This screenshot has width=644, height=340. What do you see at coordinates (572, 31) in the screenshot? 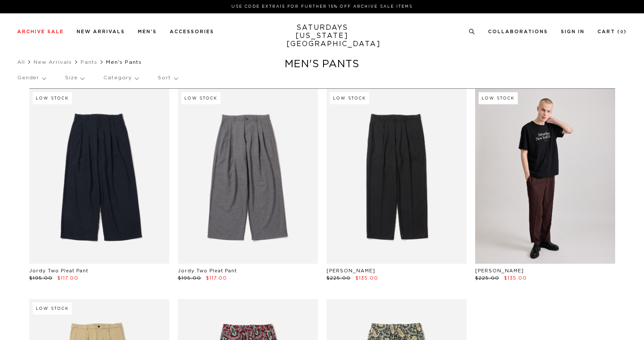
I see `a: Sign In` at bounding box center [572, 31].